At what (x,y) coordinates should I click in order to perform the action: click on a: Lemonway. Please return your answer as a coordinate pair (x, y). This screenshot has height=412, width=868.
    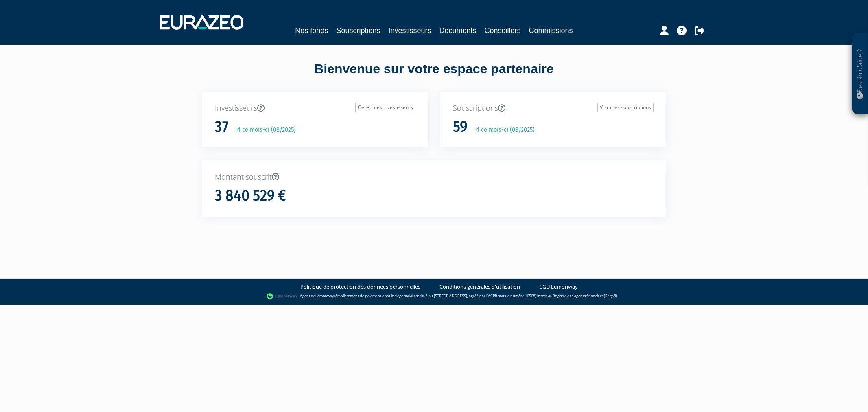
    Looking at the image, I should click on (325, 296).